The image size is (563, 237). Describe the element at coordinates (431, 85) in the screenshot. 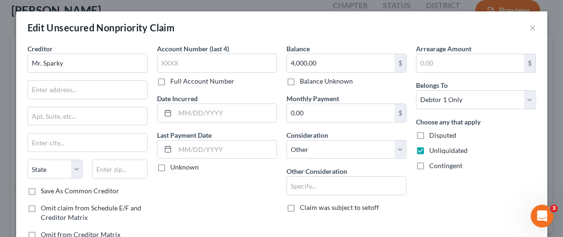

I see `span: Belongs To` at that location.